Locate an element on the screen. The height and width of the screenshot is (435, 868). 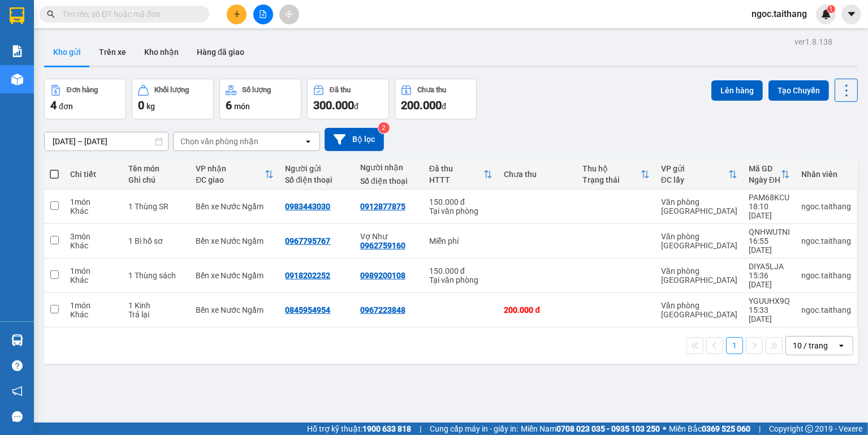
div: Vợ Như is located at coordinates (389, 236).